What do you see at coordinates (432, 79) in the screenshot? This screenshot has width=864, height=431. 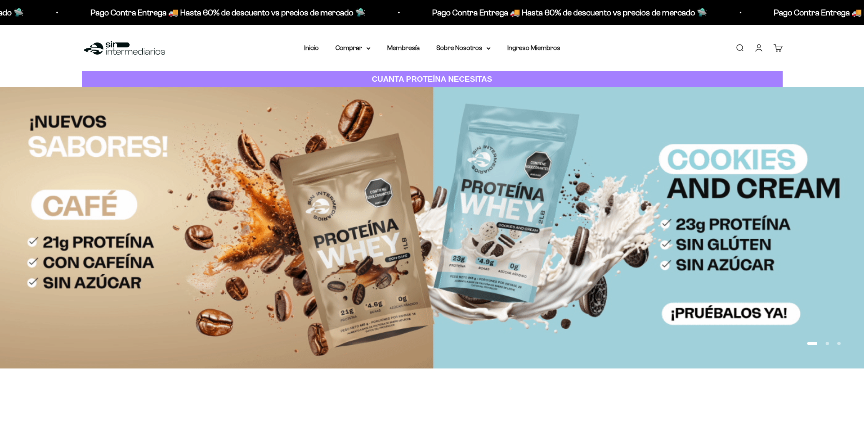 I see `strong: CUANTA PROTEÍNA NECESITAS` at bounding box center [432, 79].